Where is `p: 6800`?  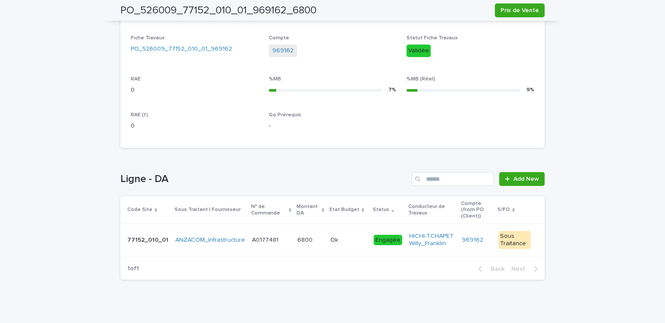 p: 6800 is located at coordinates (306, 239).